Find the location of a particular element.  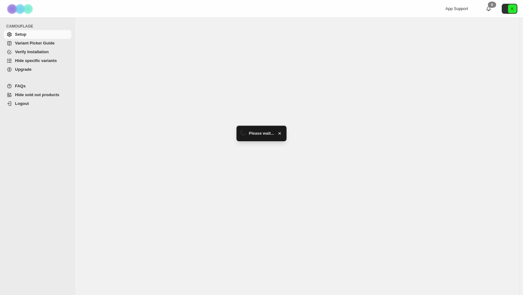

a: Setup is located at coordinates (38, 34).